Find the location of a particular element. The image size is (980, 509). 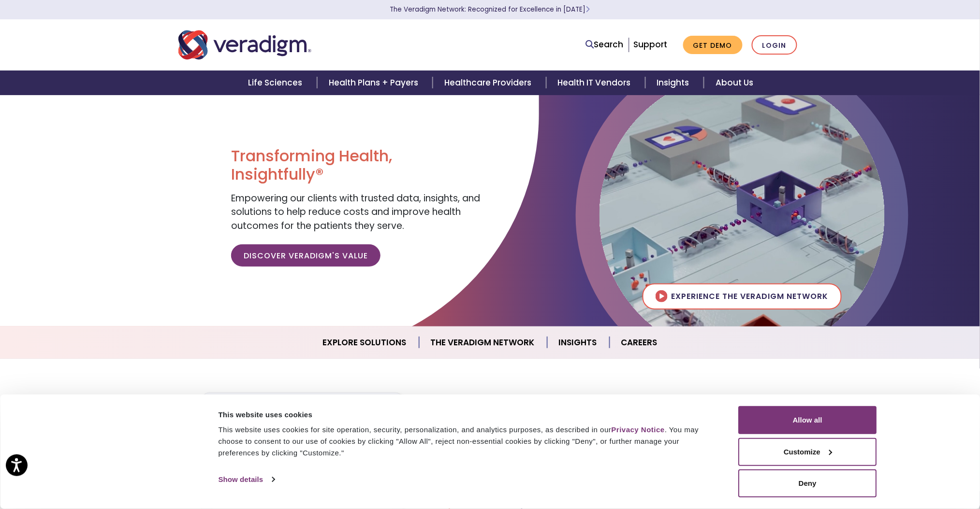

a: Search is located at coordinates (605, 44).